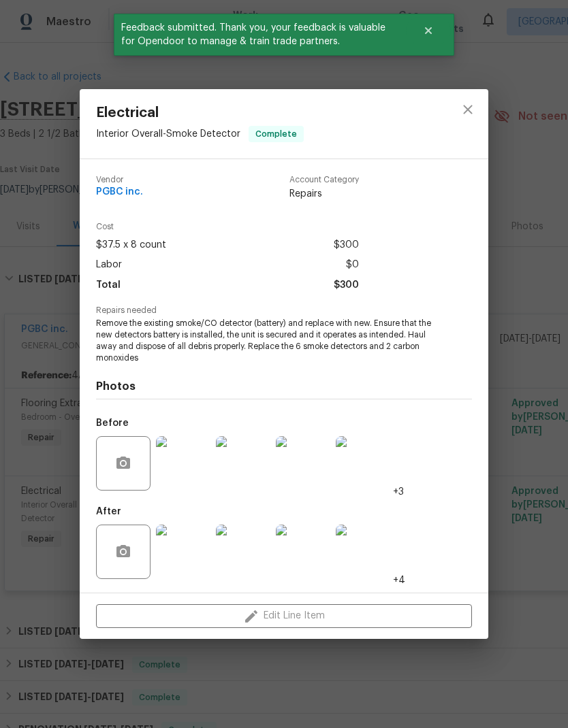 This screenshot has height=728, width=568. I want to click on button: Close, so click(428, 30).